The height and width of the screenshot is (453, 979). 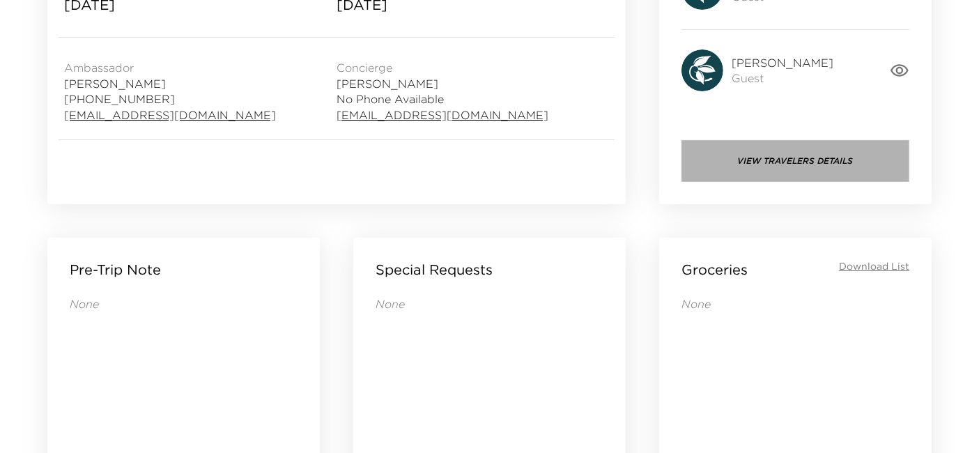 I want to click on span: Guest, so click(x=783, y=78).